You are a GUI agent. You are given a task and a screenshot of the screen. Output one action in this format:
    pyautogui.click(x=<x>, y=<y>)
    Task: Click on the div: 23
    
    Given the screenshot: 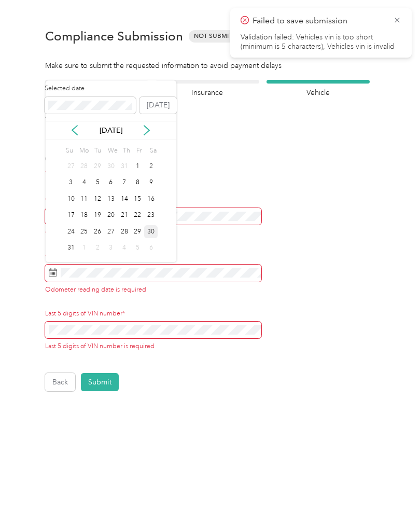 What is the action you would take?
    pyautogui.click(x=151, y=215)
    